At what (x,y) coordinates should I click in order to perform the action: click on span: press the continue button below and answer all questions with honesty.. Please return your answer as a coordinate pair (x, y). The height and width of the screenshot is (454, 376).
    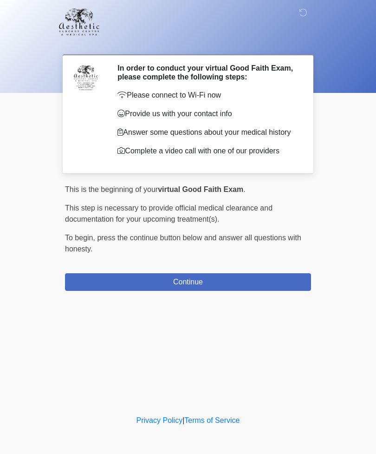
    Looking at the image, I should click on (183, 243).